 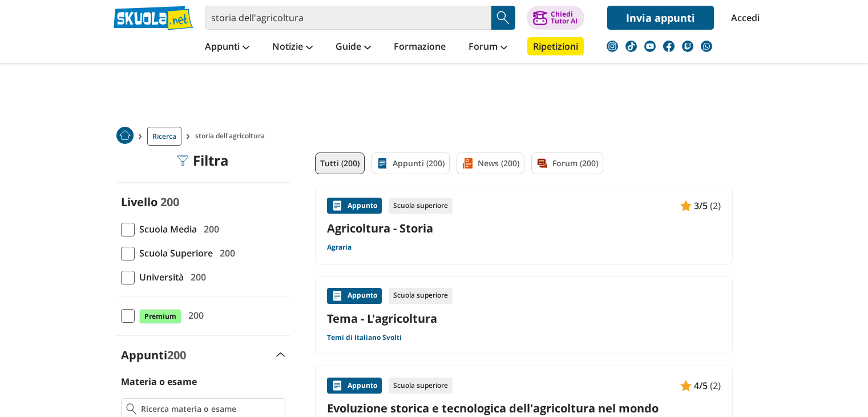 What do you see at coordinates (210, 409) in the screenshot?
I see `input: Ricerca materia o esame` at bounding box center [210, 409].